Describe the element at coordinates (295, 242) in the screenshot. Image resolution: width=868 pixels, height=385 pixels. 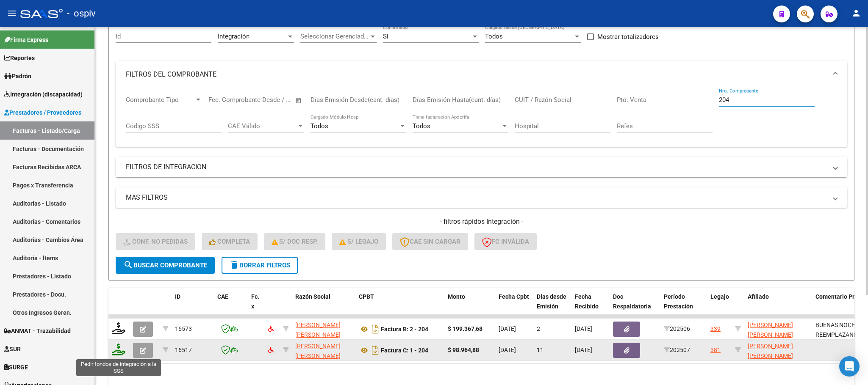
I see `span: S/ Doc Resp.` at that location.